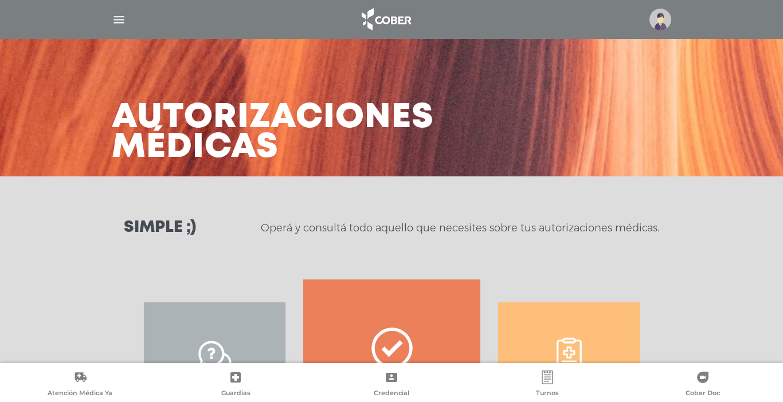  Describe the element at coordinates (703, 394) in the screenshot. I see `span: Cober Doc` at that location.